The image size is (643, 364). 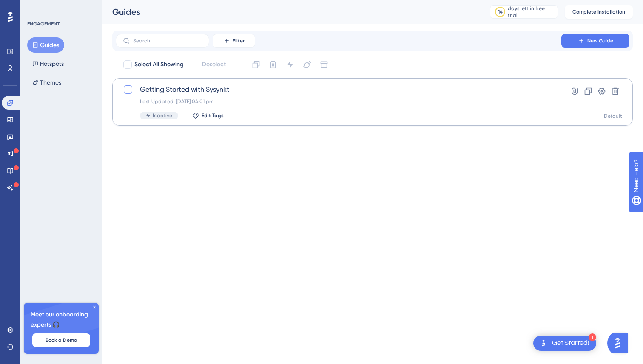 I want to click on span: Edit Tags, so click(x=213, y=116).